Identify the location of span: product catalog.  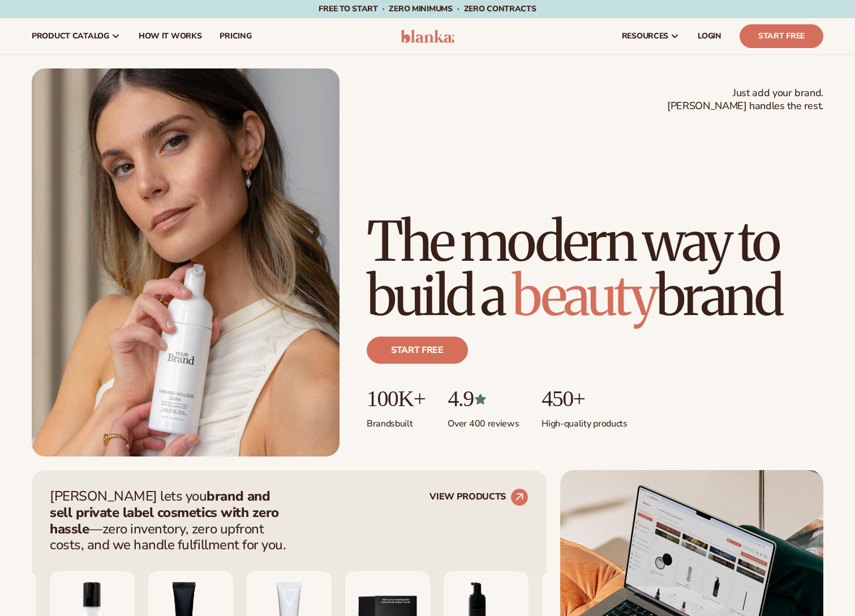
(71, 36).